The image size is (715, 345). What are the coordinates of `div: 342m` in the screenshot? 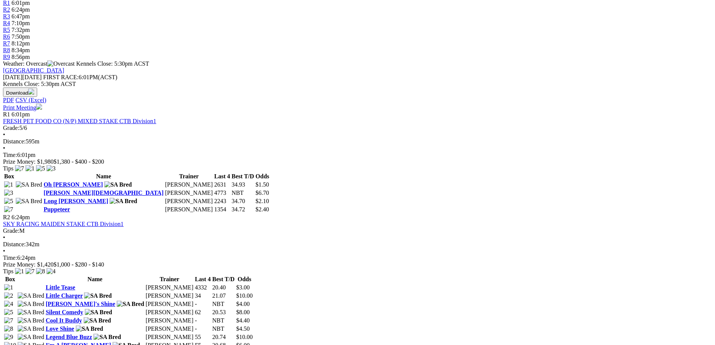 It's located at (357, 244).